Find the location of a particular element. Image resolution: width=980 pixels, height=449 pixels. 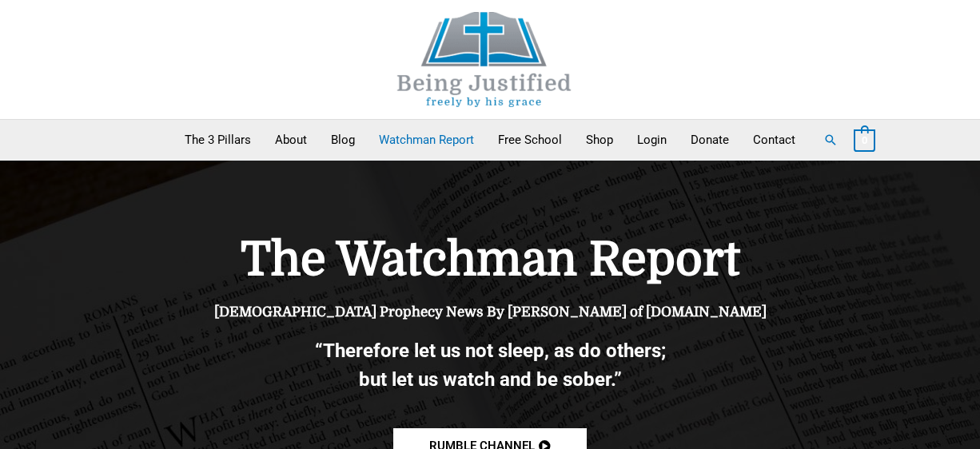

span: 0 is located at coordinates (865, 140).